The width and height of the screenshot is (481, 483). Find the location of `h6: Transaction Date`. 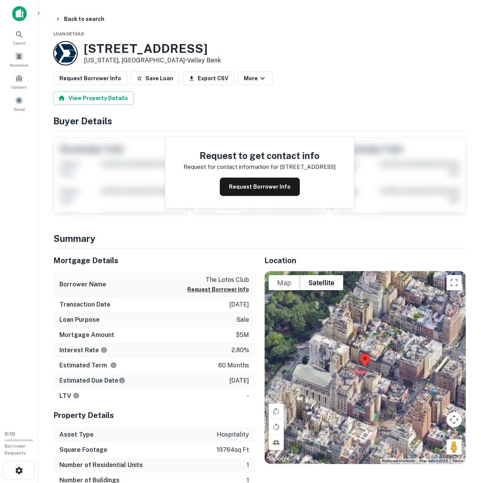

h6: Transaction Date is located at coordinates (85, 305).